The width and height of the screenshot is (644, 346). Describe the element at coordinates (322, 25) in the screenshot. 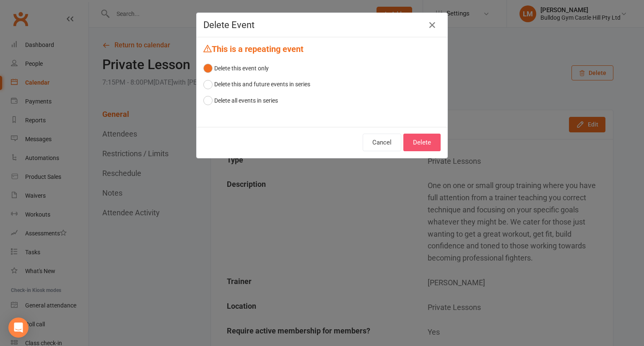

I see `h4: Delete Event` at that location.